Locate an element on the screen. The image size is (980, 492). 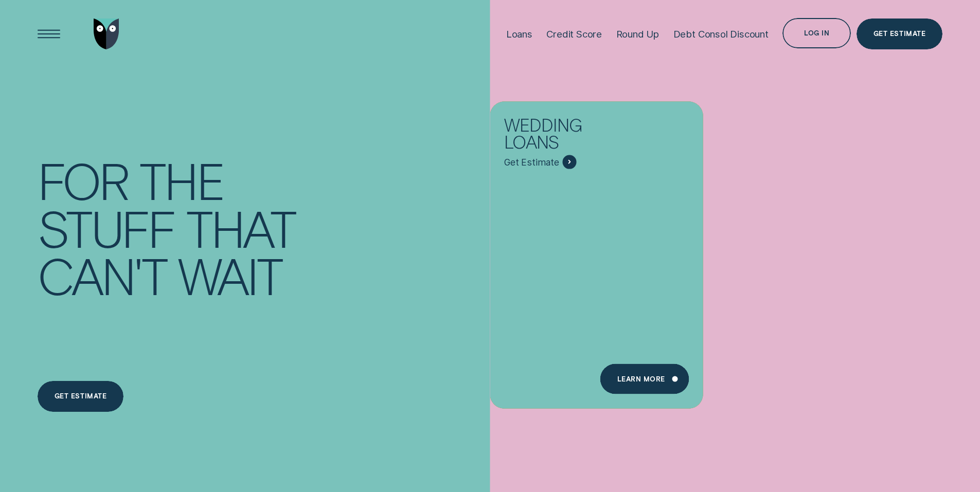
img: Wisr is located at coordinates (106, 34).